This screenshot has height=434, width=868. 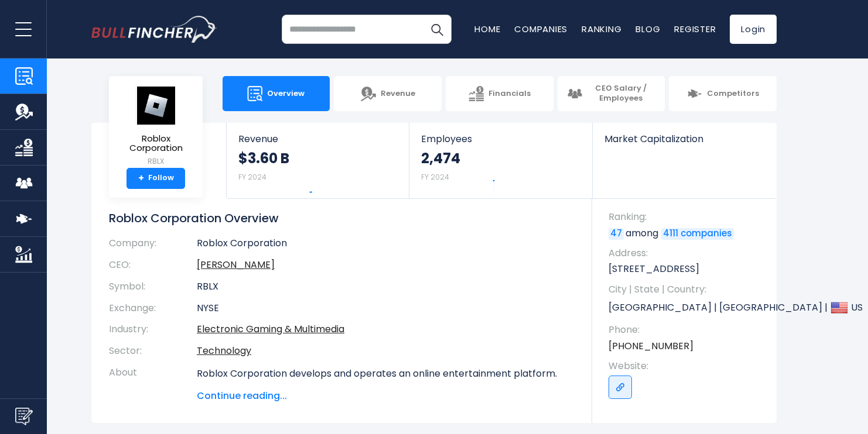 What do you see at coordinates (153, 330) in the screenshot?
I see `th: Industry:` at bounding box center [153, 330].